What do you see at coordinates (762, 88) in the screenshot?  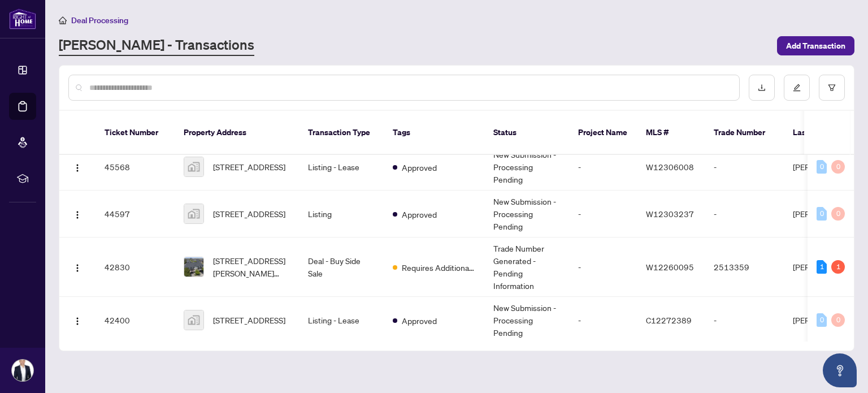 I see `button: download` at bounding box center [762, 88].